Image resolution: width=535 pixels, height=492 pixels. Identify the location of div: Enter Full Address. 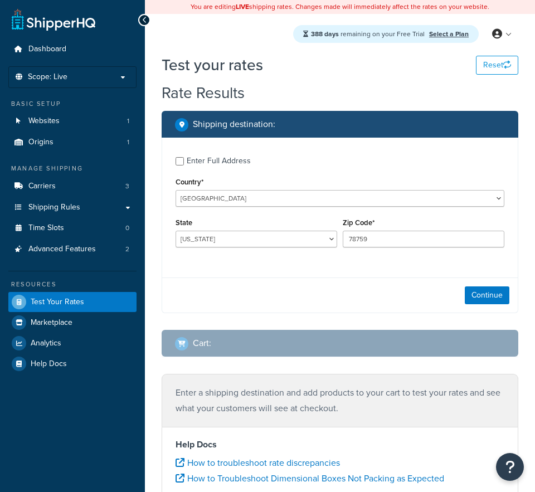
(219, 161).